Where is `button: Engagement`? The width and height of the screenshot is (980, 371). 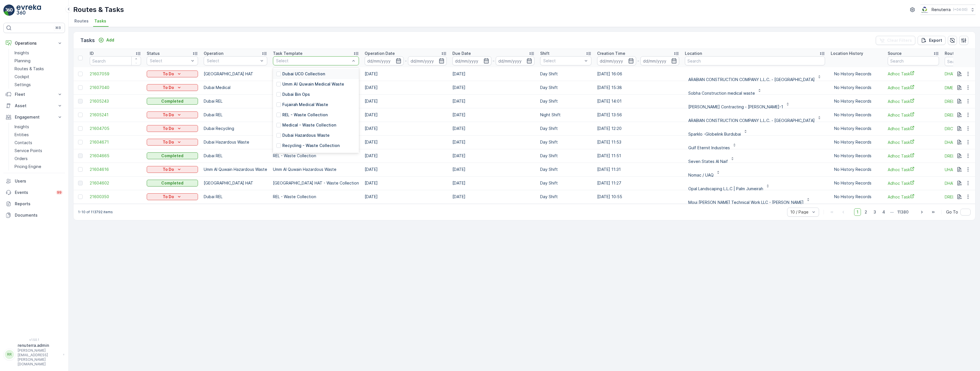 button: Engagement is located at coordinates (34, 117).